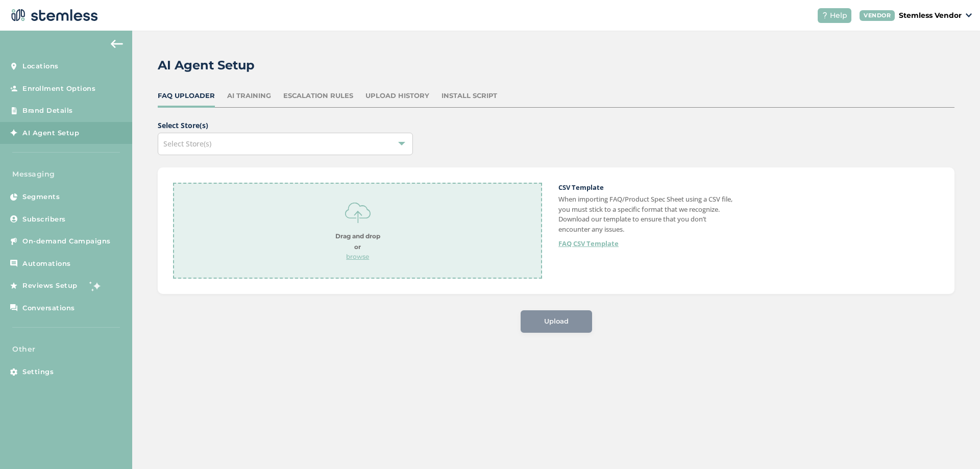  Describe the element at coordinates (290, 125) in the screenshot. I see `label: Select Store(s)` at that location.